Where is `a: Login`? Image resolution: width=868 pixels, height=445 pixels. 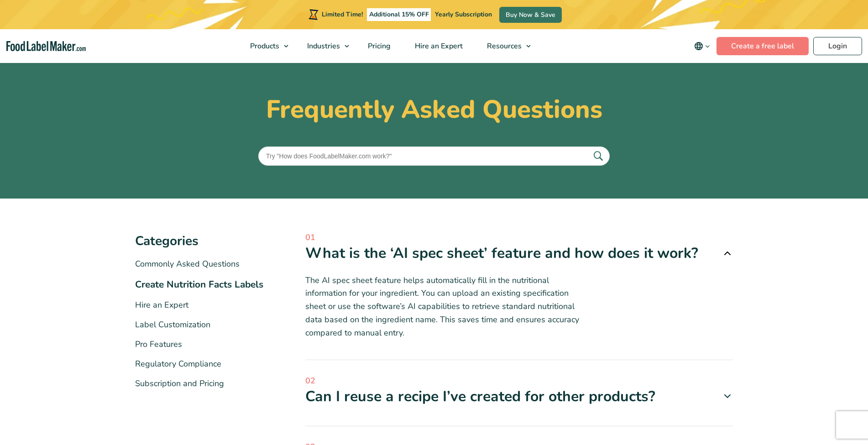 a: Login is located at coordinates (838, 46).